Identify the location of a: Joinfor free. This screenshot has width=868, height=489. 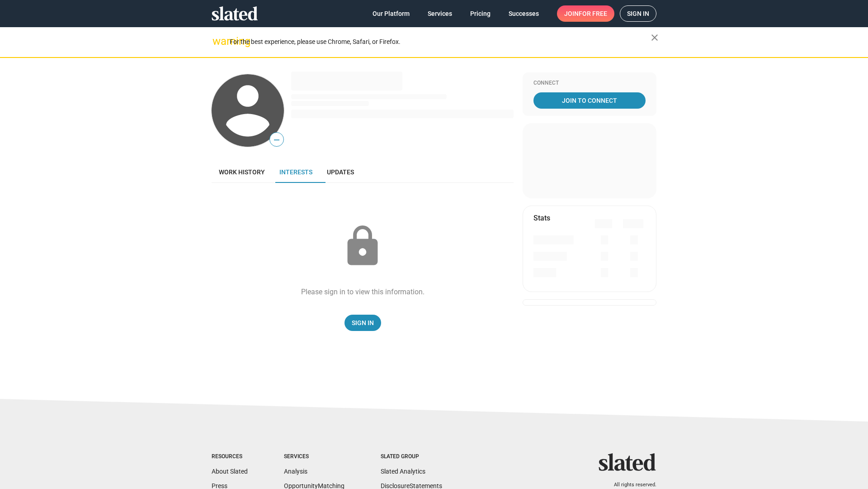
(585, 13).